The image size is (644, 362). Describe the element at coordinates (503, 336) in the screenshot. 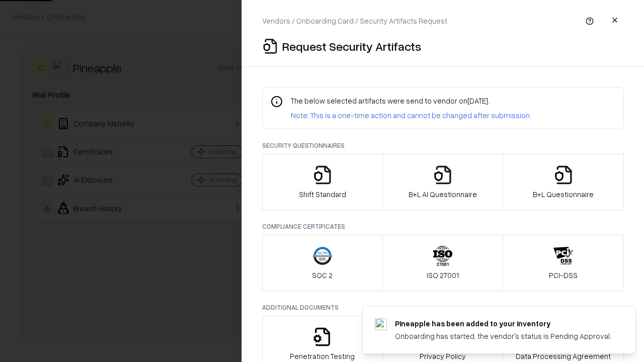

I see `div: Onboarding has started, the vendor's status is Pending Approval.` at that location.